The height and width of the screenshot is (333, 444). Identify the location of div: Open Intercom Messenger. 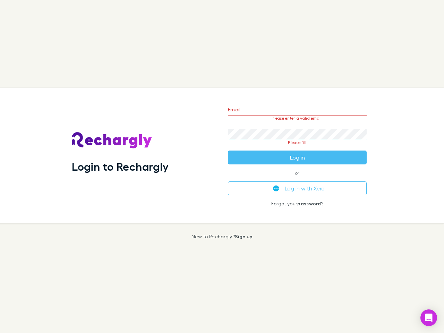
(429, 318).